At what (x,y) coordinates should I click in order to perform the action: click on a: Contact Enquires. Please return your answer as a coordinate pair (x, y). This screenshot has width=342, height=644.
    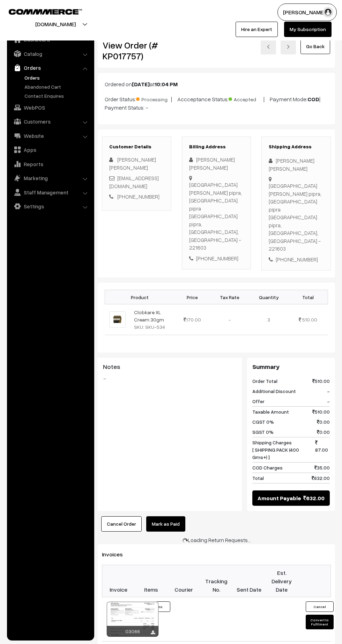
    Looking at the image, I should click on (57, 96).